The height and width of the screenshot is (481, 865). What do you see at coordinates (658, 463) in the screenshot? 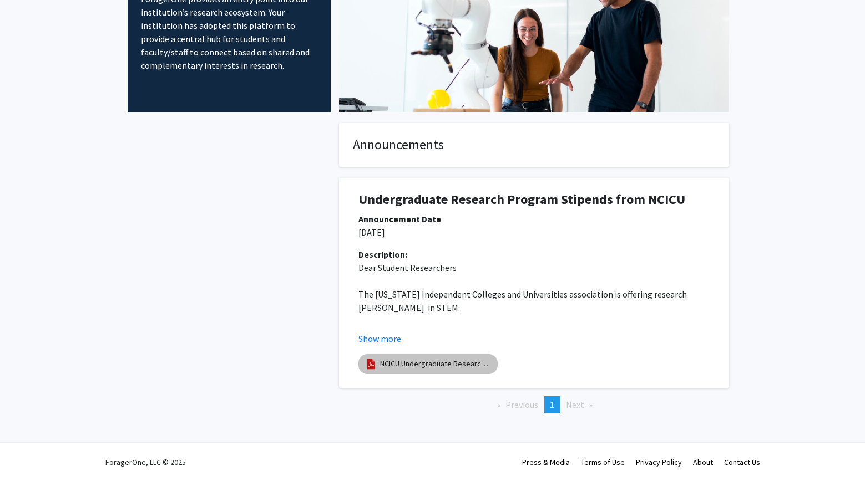
I see `a: Privacy Policy` at bounding box center [658, 463].